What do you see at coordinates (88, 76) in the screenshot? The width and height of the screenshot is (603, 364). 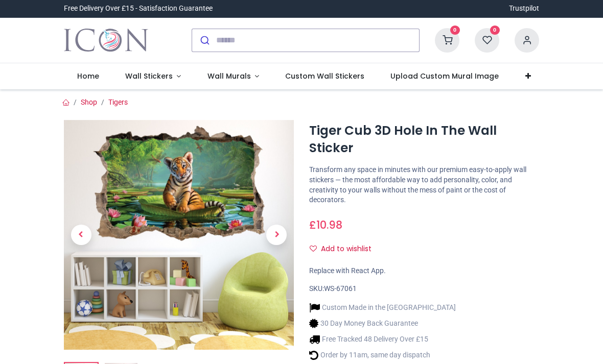 I see `span: Home` at bounding box center [88, 76].